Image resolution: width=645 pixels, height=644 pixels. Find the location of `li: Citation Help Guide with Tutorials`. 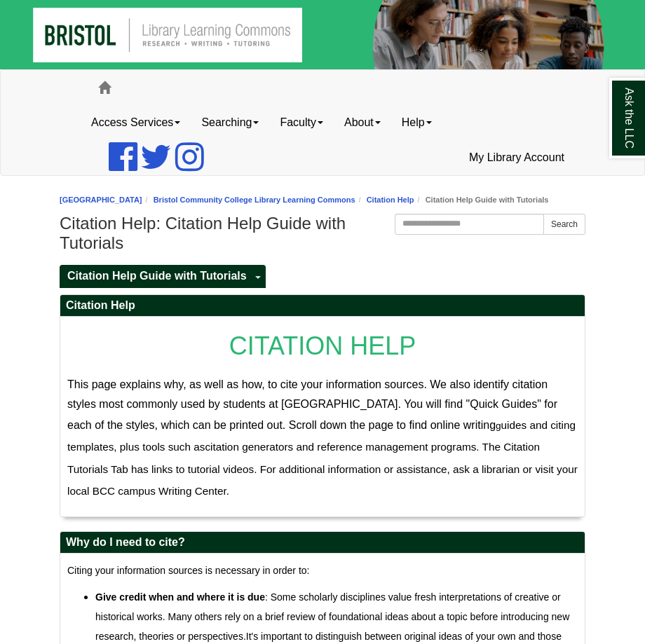

li: Citation Help Guide with Tutorials is located at coordinates (482, 200).